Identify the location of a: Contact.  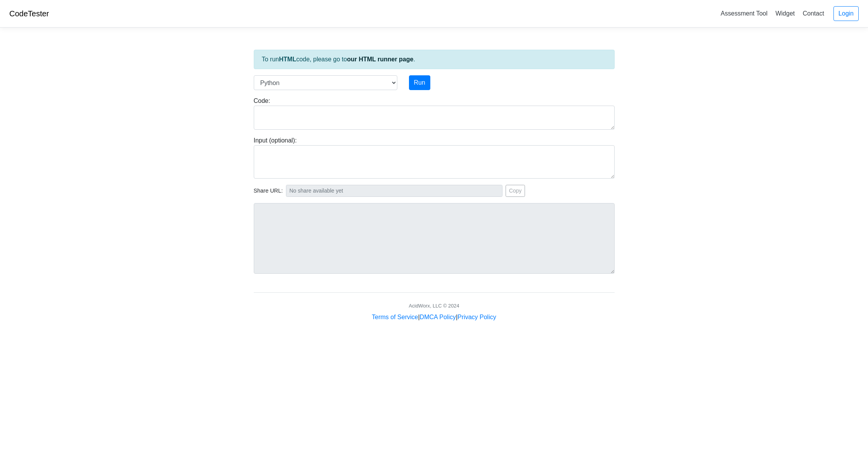
(813, 13).